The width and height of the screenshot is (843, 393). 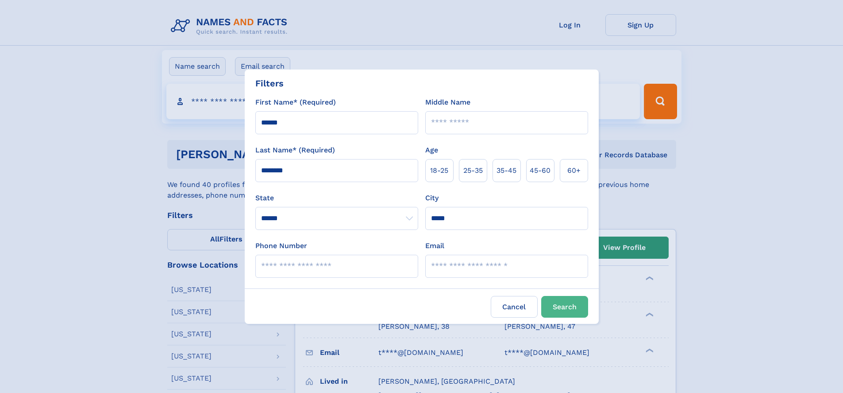 I want to click on span: 60+, so click(x=574, y=170).